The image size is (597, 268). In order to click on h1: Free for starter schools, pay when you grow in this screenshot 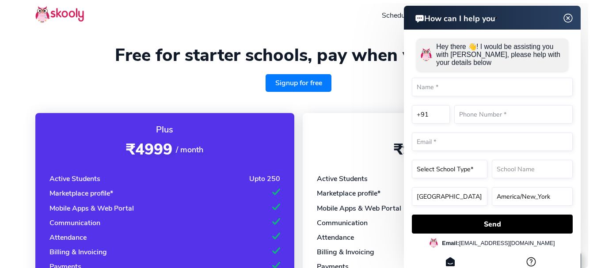, I will do `click(298, 55)`.